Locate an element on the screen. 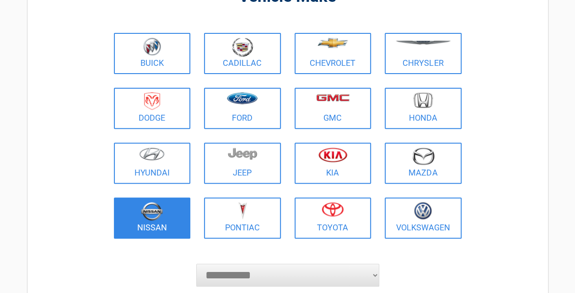 This screenshot has width=575, height=293. img: pontiac is located at coordinates (242, 211).